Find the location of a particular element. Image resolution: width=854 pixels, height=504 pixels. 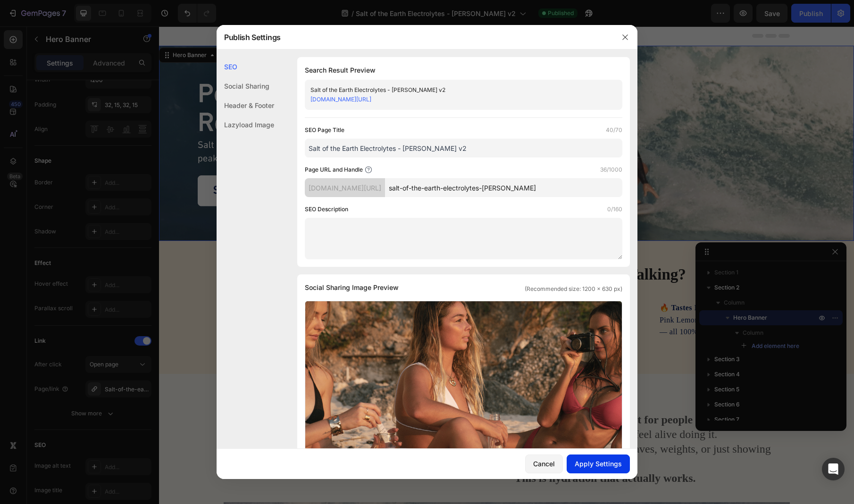

label: 36/1000 is located at coordinates (611, 170).